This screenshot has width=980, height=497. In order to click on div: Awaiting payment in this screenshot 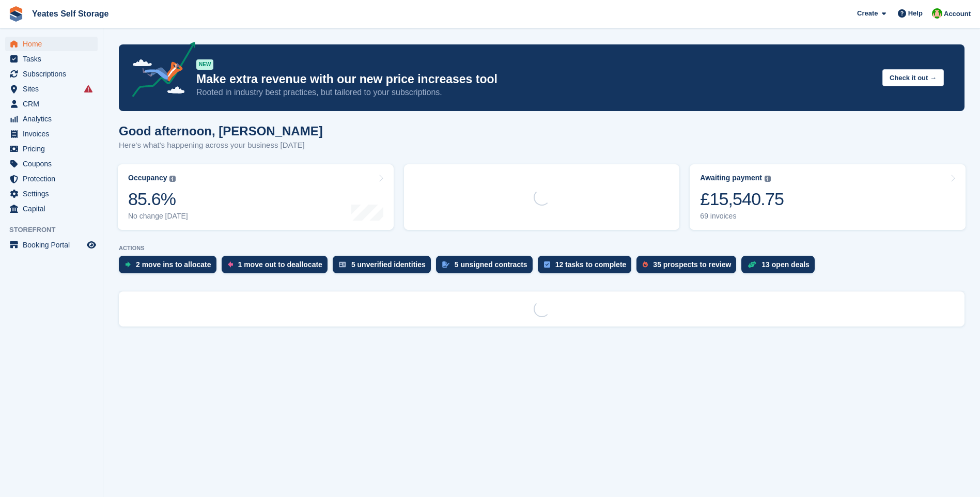, I will do `click(731, 178)`.